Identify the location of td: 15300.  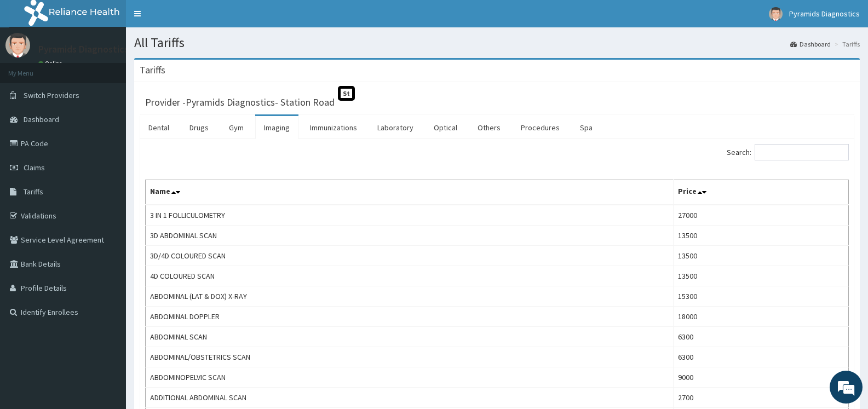
(760, 296).